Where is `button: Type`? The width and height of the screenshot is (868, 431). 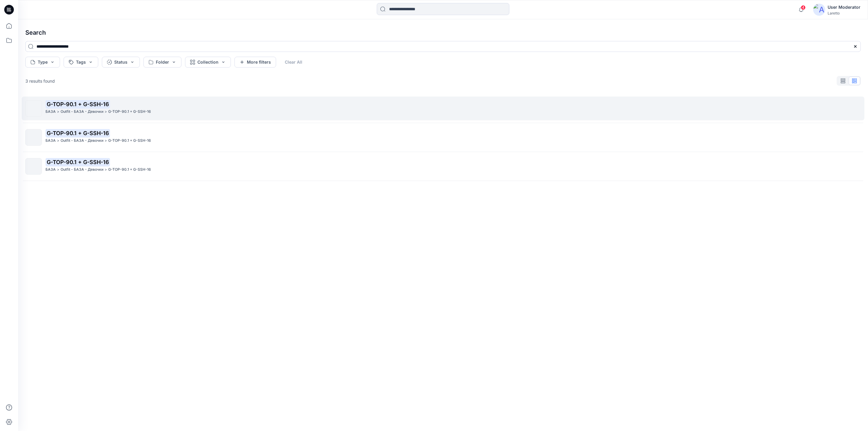 button: Type is located at coordinates (42, 62).